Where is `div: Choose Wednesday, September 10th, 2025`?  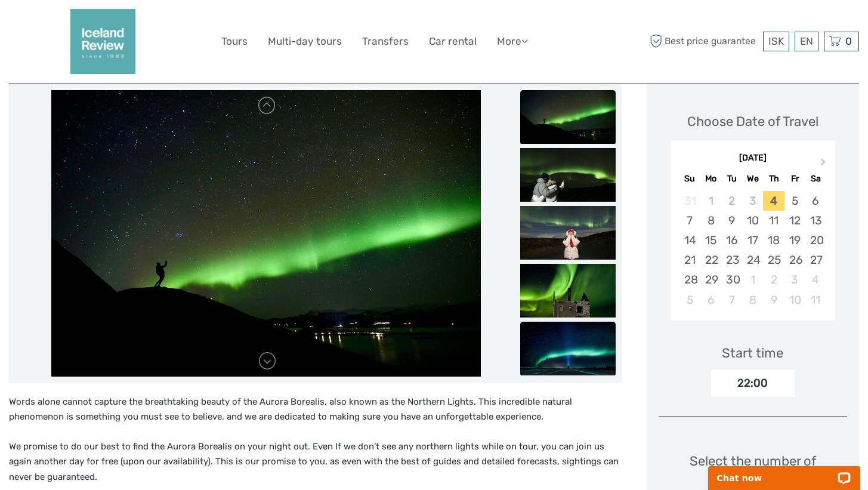 div: Choose Wednesday, September 10th, 2025 is located at coordinates (752, 221).